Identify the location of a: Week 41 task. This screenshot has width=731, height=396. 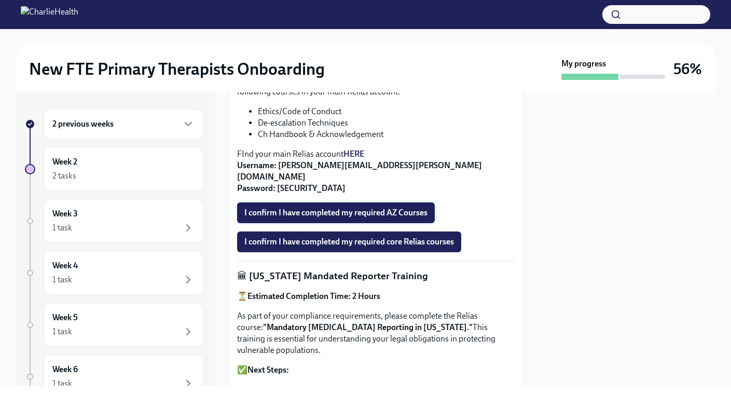
(114, 273).